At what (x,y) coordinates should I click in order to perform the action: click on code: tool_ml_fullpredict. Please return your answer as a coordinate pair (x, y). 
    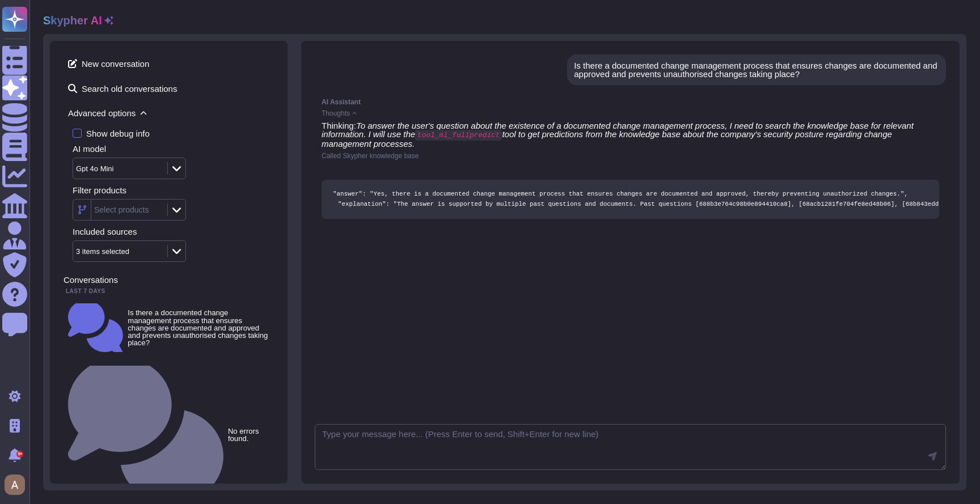
    Looking at the image, I should click on (458, 135).